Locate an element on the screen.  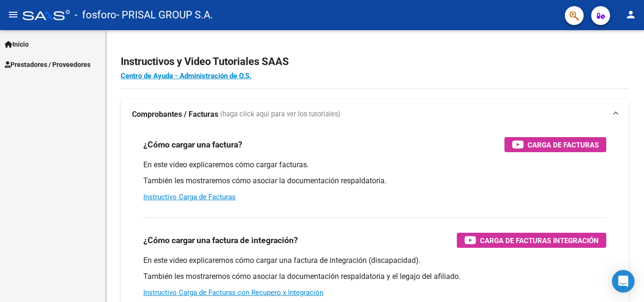
mat-icon: menu is located at coordinates (14, 15).